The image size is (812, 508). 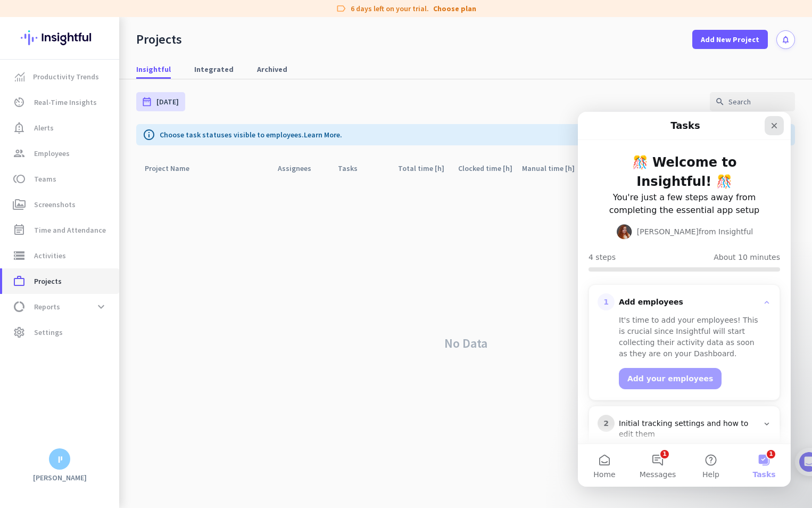 What do you see at coordinates (720, 102) in the screenshot?
I see `i: search` at bounding box center [720, 102].